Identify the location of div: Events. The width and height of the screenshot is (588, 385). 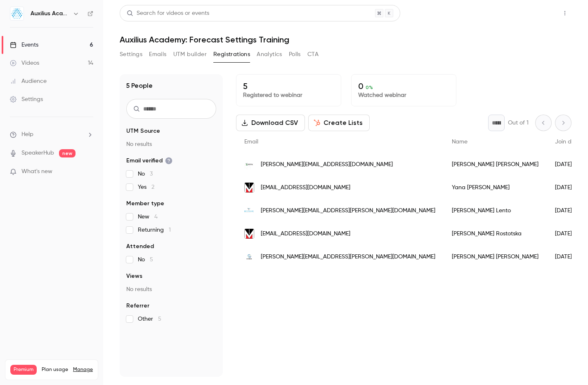
(24, 45).